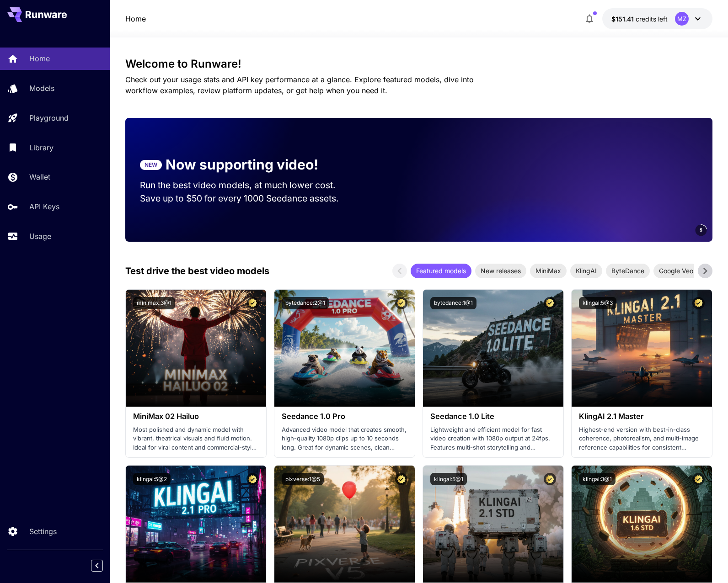 Image resolution: width=728 pixels, height=583 pixels. Describe the element at coordinates (642, 438) in the screenshot. I see `p: Highest-end version with best-in-class coherence, photorealism, and multi-image reference capabil...` at that location.